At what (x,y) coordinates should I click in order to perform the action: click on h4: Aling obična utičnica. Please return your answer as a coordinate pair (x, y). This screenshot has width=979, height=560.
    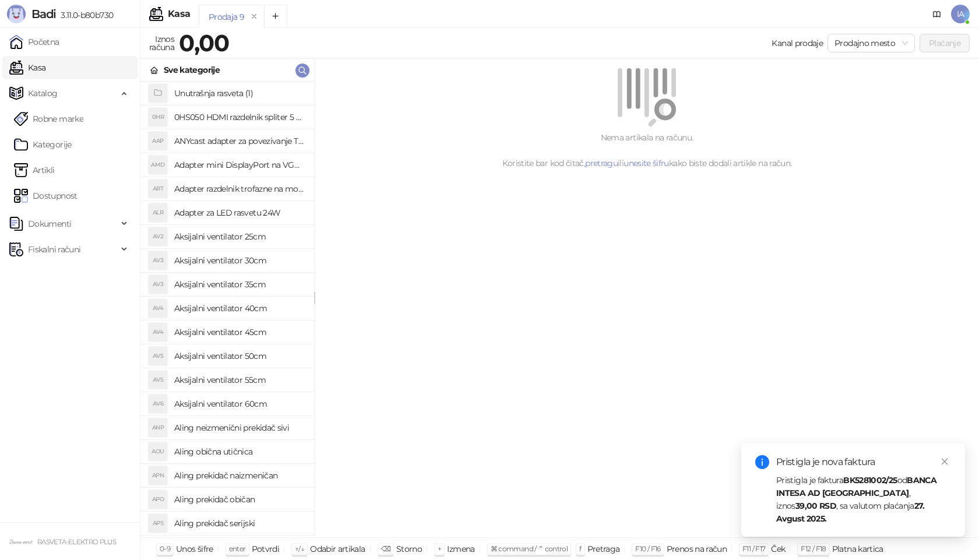
    Looking at the image, I should click on (240, 452).